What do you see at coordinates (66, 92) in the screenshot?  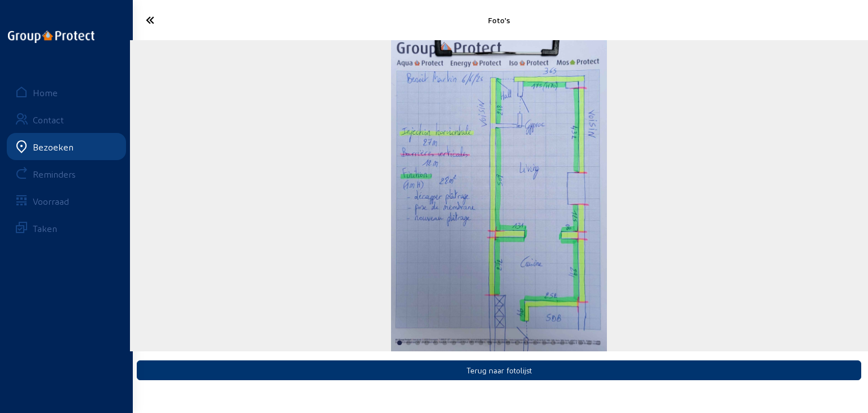 I see `a: Home` at bounding box center [66, 92].